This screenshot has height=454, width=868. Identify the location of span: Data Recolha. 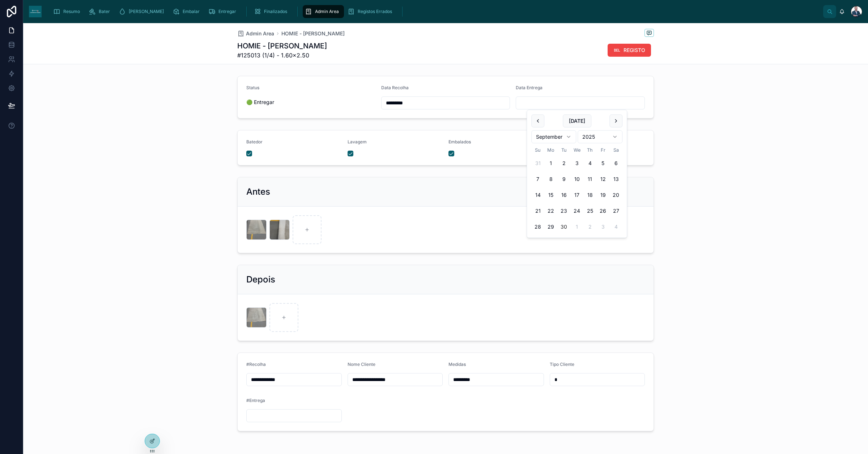
(395, 88).